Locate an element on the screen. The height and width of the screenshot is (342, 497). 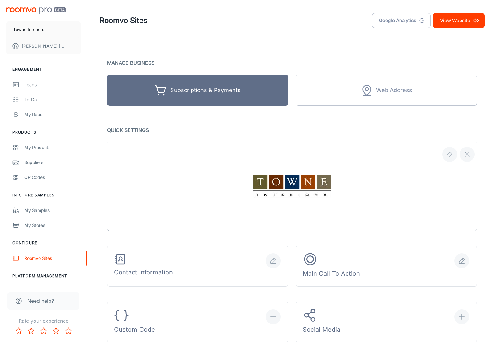
div: Suppliers is located at coordinates (52, 163).